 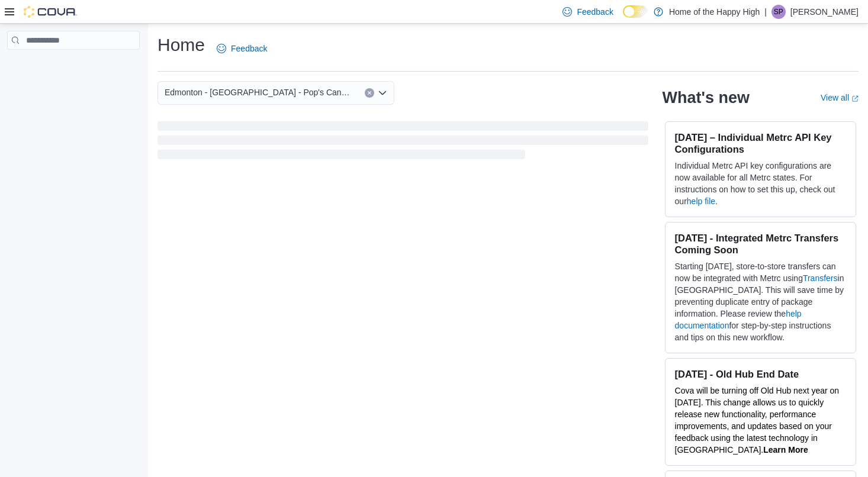 What do you see at coordinates (73, 66) in the screenshot?
I see `nav: Complex example` at bounding box center [73, 66].